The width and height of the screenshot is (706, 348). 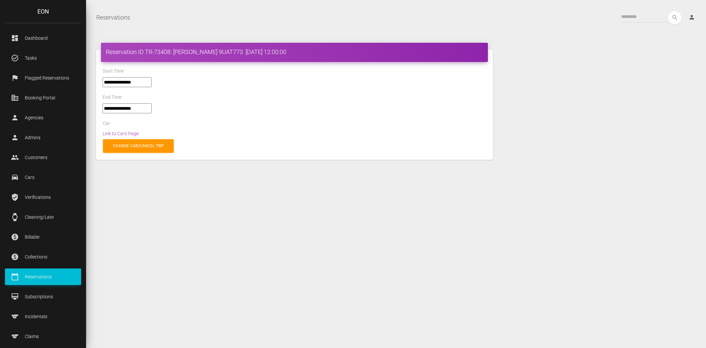 I want to click on p: Booking Portal, so click(x=43, y=98).